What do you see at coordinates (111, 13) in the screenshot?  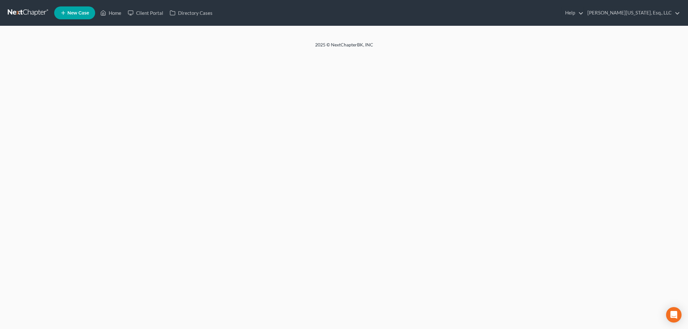 I see `a: Home` at bounding box center [111, 13].